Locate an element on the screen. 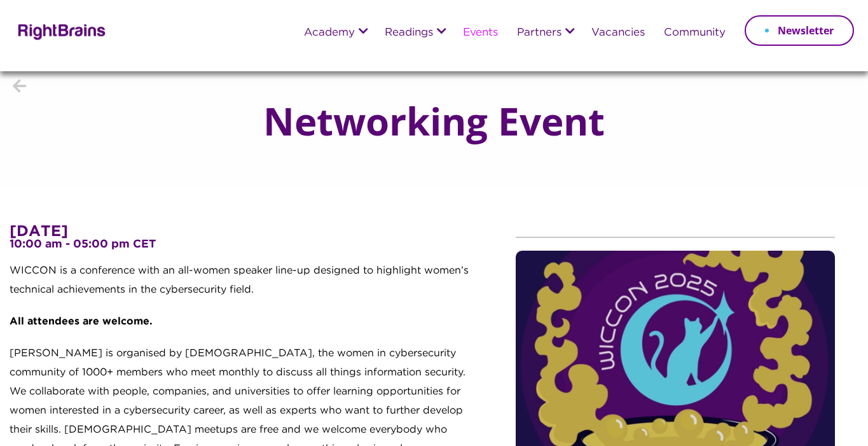  a: Vacancies is located at coordinates (618, 33).